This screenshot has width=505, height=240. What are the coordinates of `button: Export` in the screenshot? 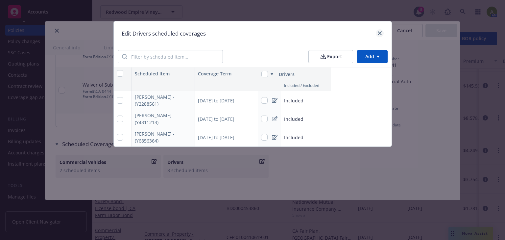 It's located at (331, 57).